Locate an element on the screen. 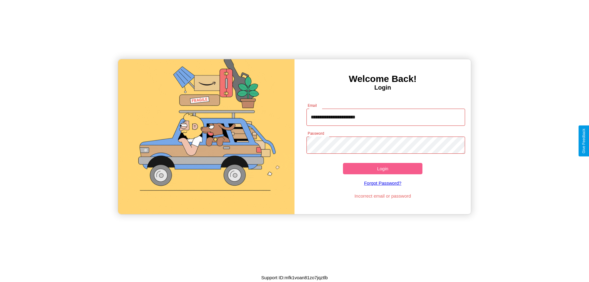 The height and width of the screenshot is (282, 589). p: Incorrect email or password is located at coordinates (383, 196).